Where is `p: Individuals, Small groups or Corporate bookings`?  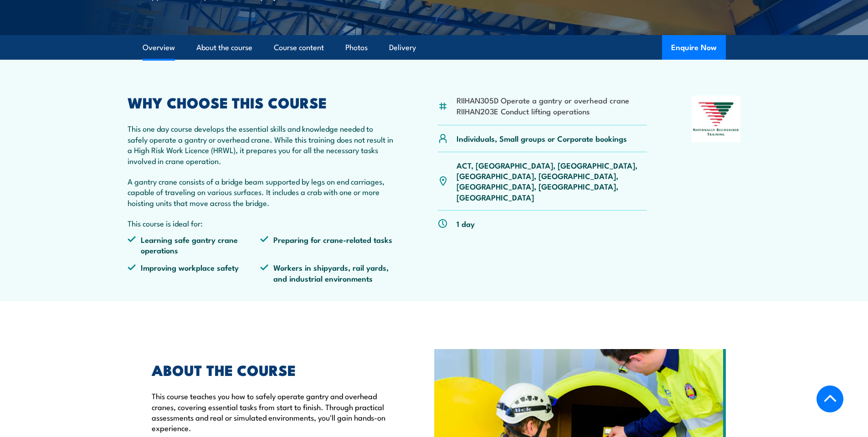
p: Individuals, Small groups or Corporate bookings is located at coordinates (542, 138).